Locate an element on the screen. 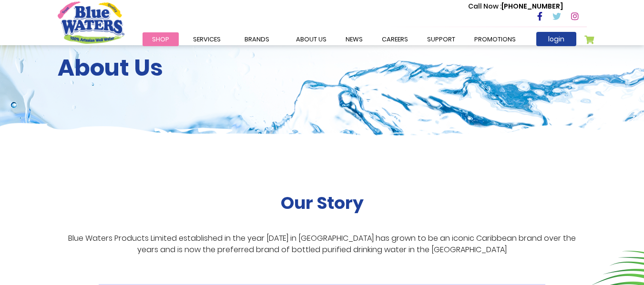 This screenshot has width=644, height=285. h2: About Us is located at coordinates (322, 68).